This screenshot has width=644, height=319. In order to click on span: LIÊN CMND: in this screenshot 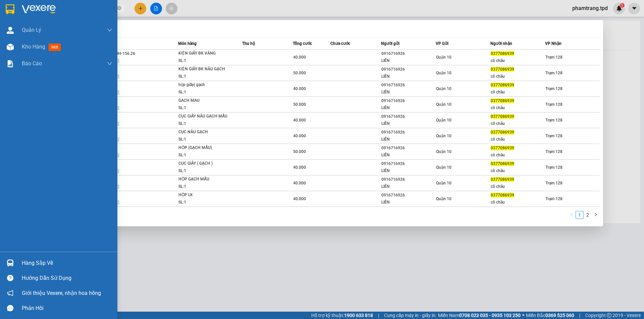, I will do `click(44, 46)`.